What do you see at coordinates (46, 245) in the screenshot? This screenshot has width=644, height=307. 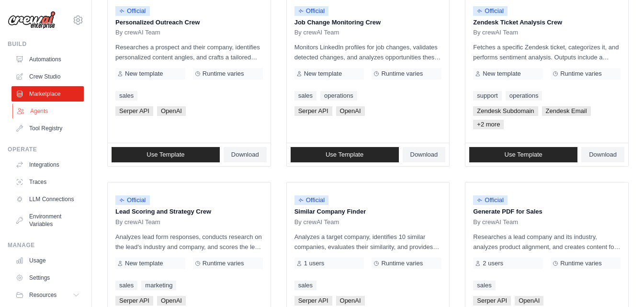 I see `div: Manage` at bounding box center [46, 245].